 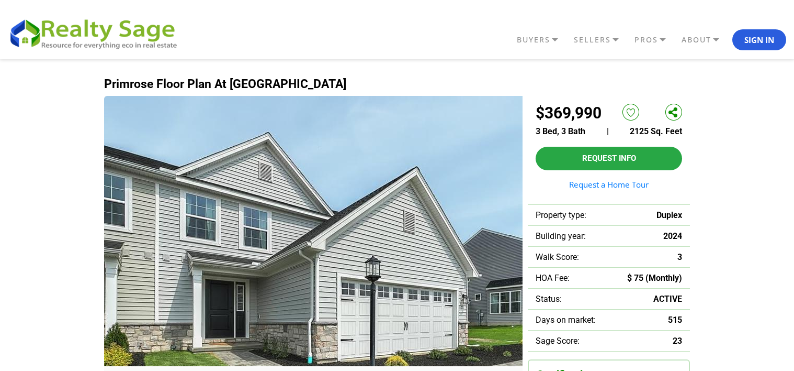 What do you see at coordinates (560, 131) in the screenshot?
I see `span: 3 Bed, 3 Bath` at bounding box center [560, 131].